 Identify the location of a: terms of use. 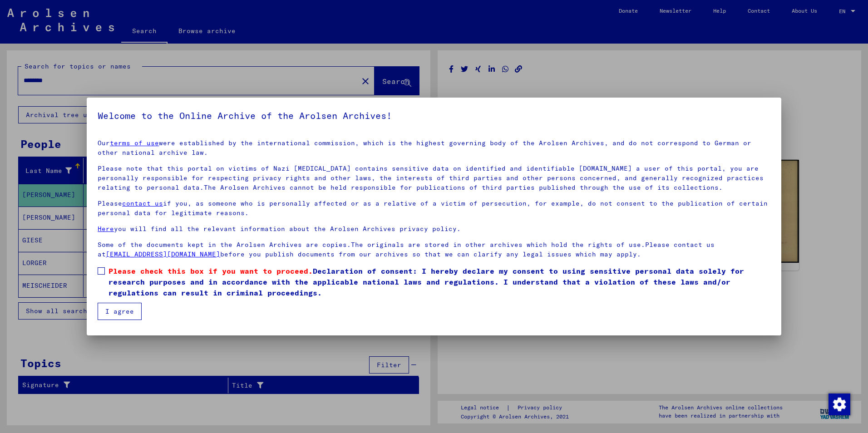
(134, 143).